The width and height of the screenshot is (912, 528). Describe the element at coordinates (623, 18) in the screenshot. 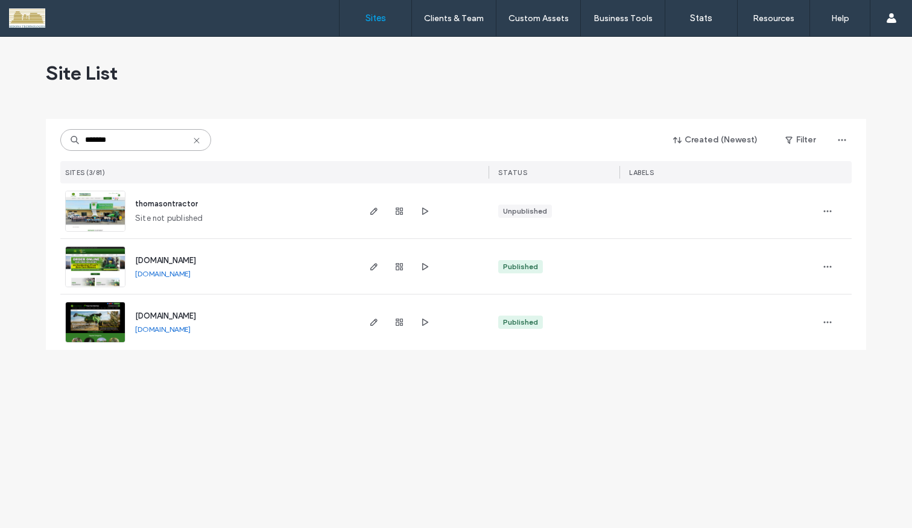

I see `label: Business Tools` at that location.